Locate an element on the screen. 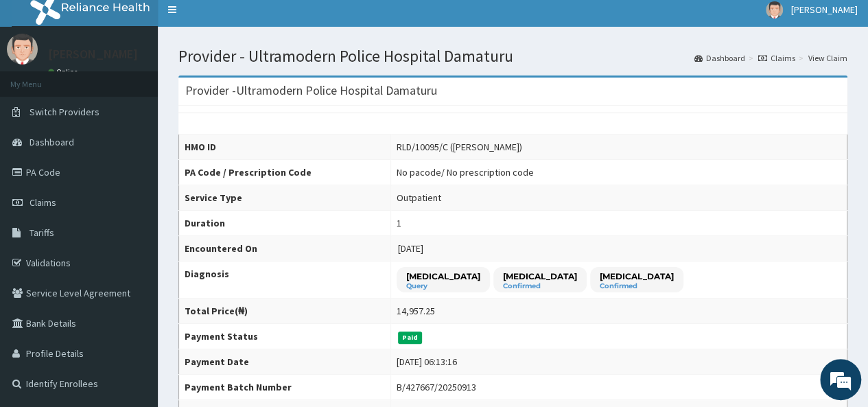 Image resolution: width=868 pixels, height=407 pixels. th: Duration is located at coordinates (285, 223).